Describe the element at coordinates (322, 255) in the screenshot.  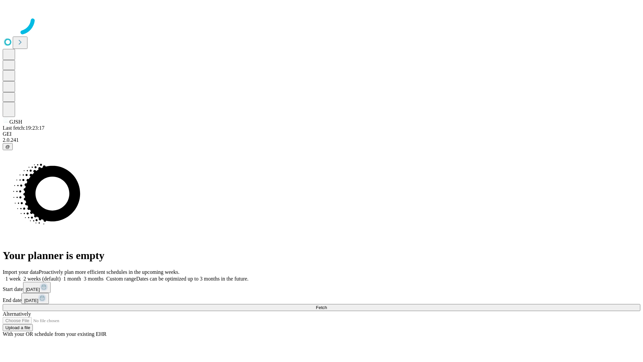
I see `h1: Your planner is empty` at that location.